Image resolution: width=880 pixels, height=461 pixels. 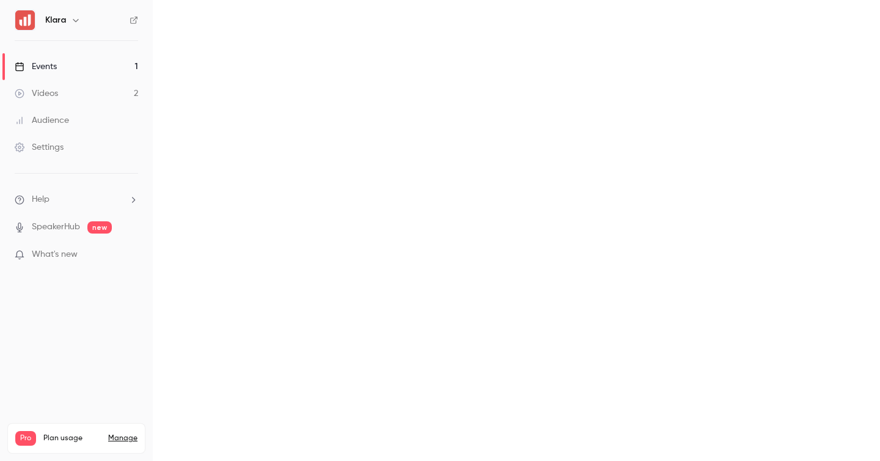 I want to click on div: Settings, so click(x=39, y=147).